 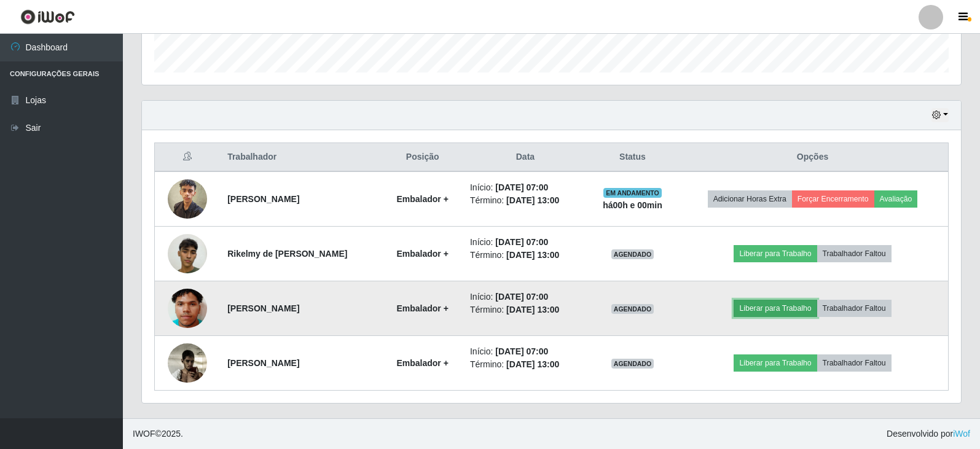 What do you see at coordinates (749, 199) in the screenshot?
I see `button: Adicionar Horas Extra` at bounding box center [749, 199].